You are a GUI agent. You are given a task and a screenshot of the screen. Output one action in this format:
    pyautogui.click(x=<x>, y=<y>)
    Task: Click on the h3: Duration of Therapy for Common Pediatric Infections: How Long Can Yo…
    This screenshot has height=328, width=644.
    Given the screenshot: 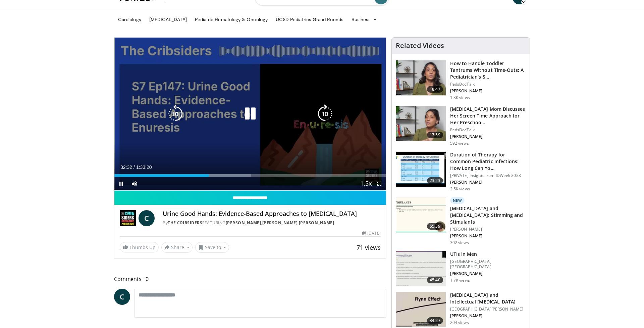 What is the action you would take?
    pyautogui.click(x=488, y=161)
    